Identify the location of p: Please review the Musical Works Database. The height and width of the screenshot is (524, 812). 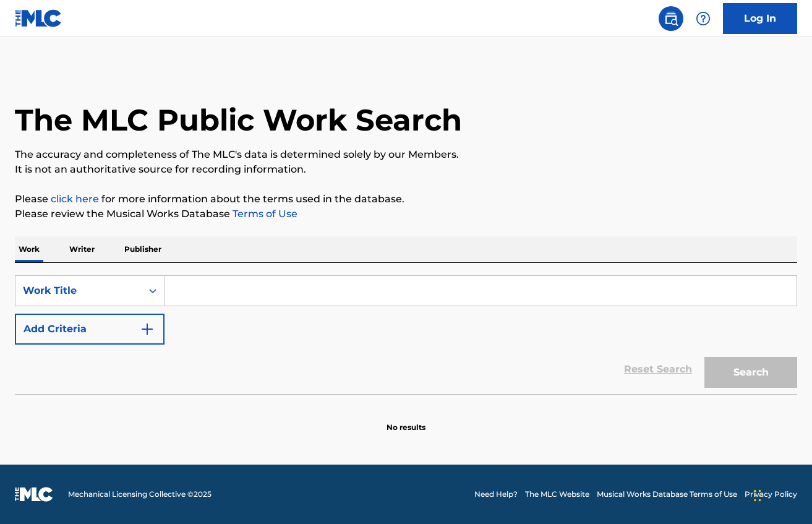
(406, 214).